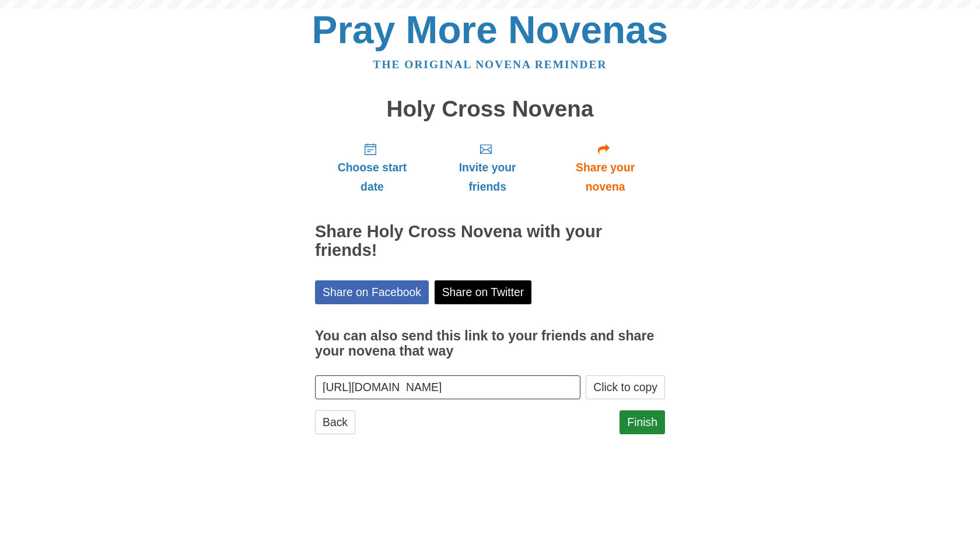 This screenshot has height=538, width=980. Describe the element at coordinates (604, 167) in the screenshot. I see `a: Share your novena` at that location.